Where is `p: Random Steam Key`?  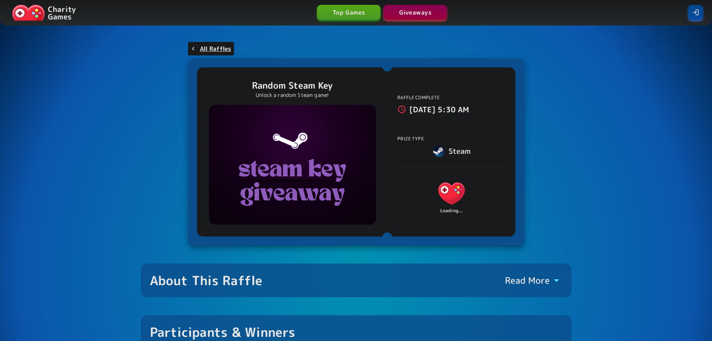 p: Random Steam Key is located at coordinates (292, 85).